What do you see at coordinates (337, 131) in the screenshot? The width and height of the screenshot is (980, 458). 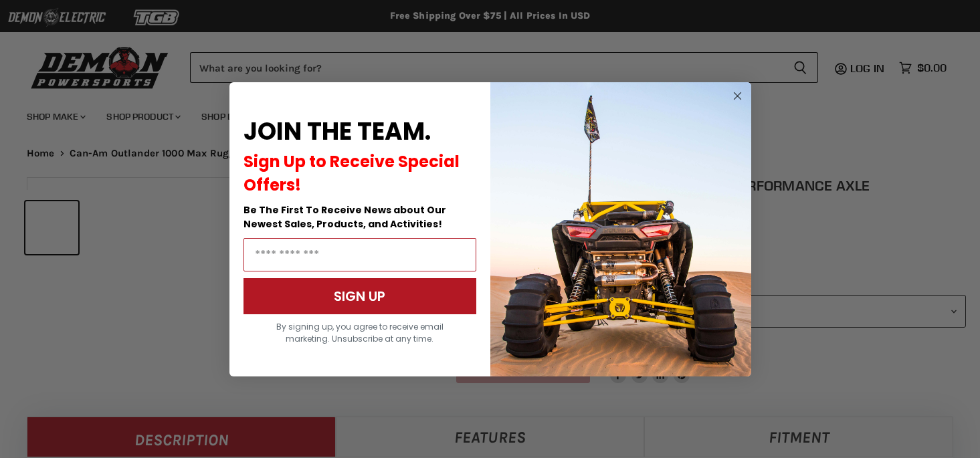 I see `span: JOIN THE TEAM.` at bounding box center [337, 131].